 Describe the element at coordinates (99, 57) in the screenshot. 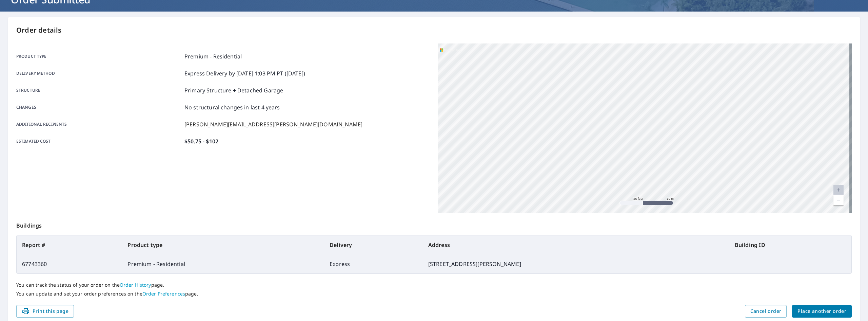

I see `p: Product type` at that location.